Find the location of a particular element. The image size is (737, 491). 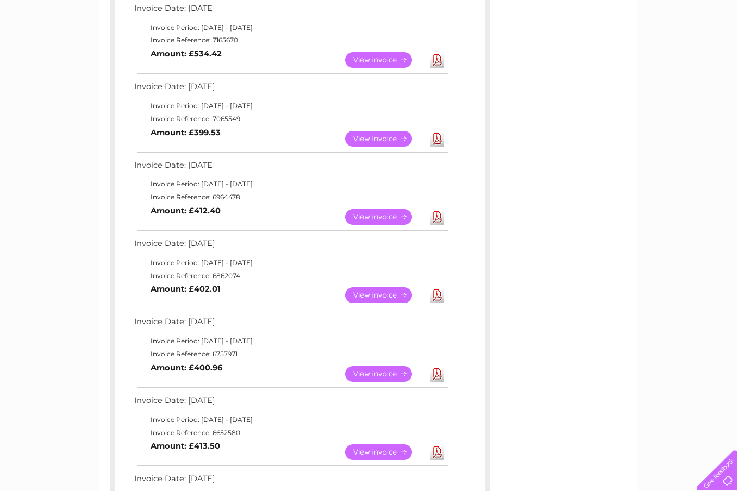

img: logo.png is located at coordinates (53, 45).